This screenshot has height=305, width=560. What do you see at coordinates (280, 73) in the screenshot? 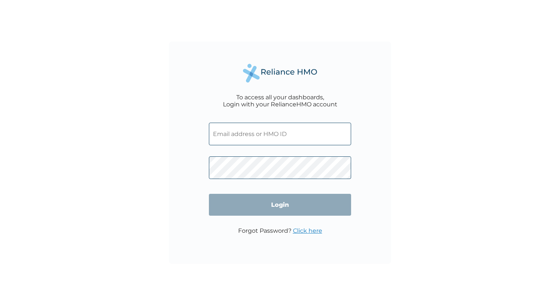
I see `img: Reliance Health's Logo` at bounding box center [280, 73].